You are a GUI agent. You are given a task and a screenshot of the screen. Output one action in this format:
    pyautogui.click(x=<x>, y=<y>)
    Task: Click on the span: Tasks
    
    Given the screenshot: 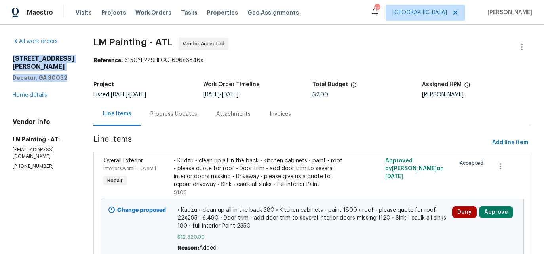 What is the action you would take?
    pyautogui.click(x=189, y=13)
    